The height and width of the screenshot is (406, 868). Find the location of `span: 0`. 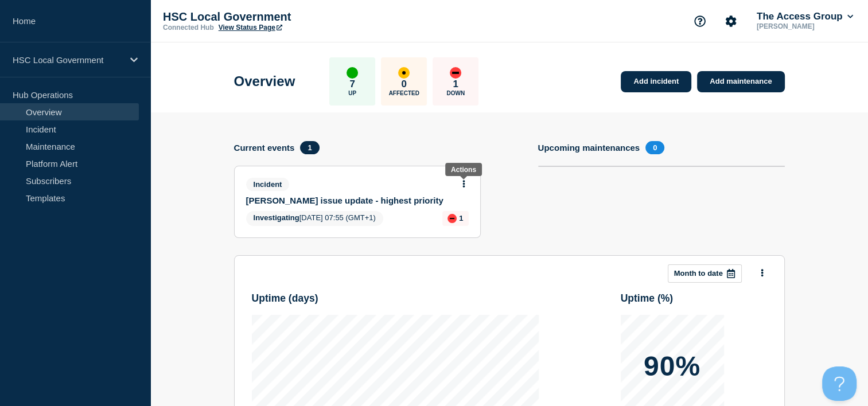

span: 0 is located at coordinates (655, 147).